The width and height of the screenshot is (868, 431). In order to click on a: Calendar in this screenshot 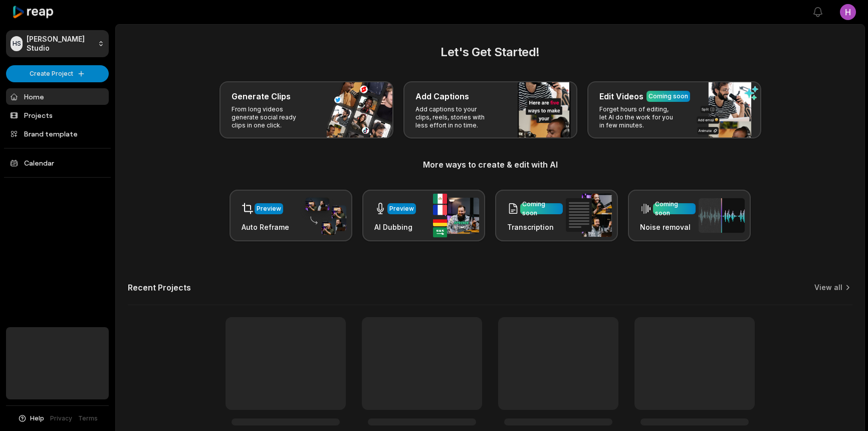, I will do `click(57, 162)`.